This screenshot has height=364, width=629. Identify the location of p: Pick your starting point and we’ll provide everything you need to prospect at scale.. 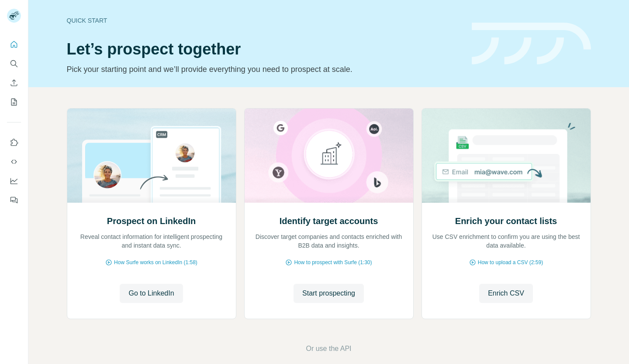
(264, 69).